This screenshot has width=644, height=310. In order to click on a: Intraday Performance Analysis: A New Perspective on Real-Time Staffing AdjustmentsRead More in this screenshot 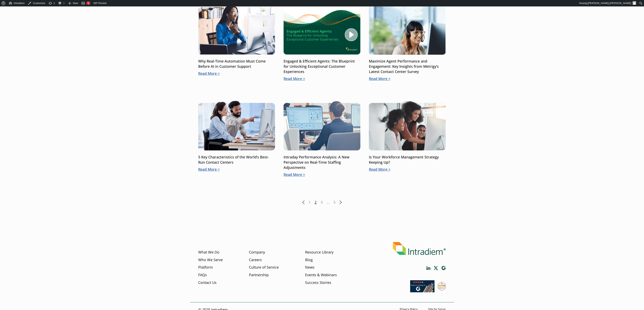, I will do `click(322, 139)`.